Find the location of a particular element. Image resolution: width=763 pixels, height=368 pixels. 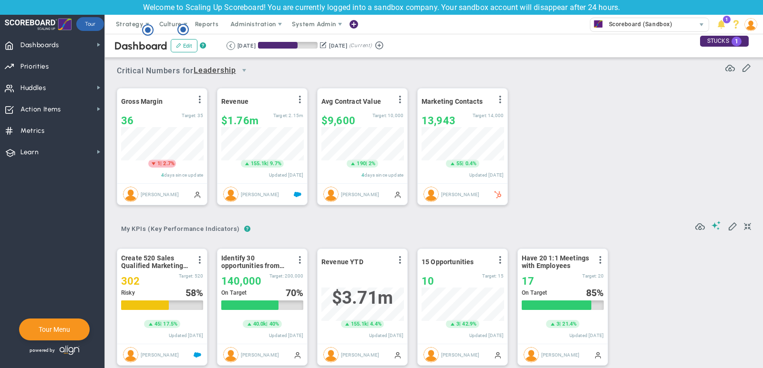

li: Help & Frequently Asked Questions (FAQ) is located at coordinates (736, 24).